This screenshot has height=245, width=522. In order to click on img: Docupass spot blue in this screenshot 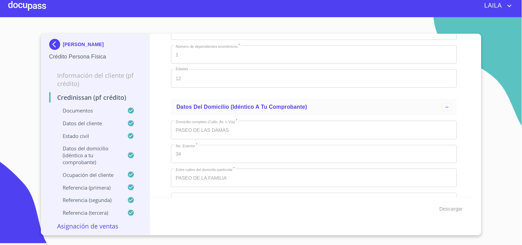, I will do `click(56, 44)`.